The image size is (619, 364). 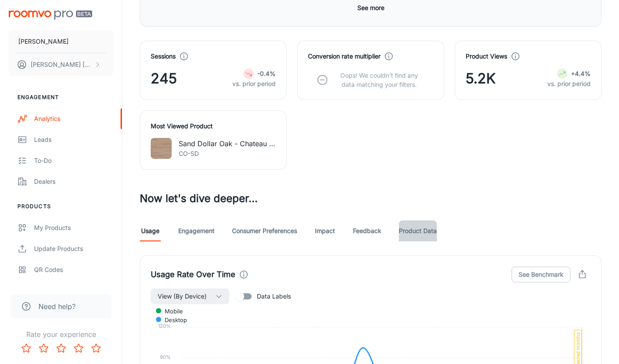 What do you see at coordinates (173, 320) in the screenshot?
I see `span: desktop` at bounding box center [173, 320].